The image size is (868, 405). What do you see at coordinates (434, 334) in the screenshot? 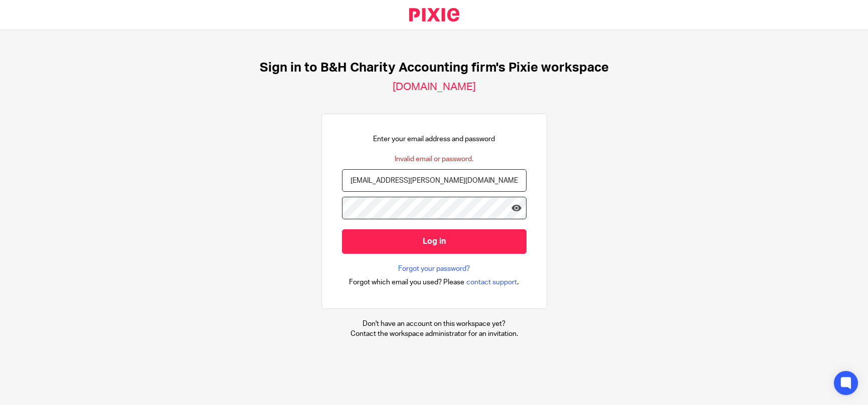
I see `p: Contact the workspace administrator for an invitation.` at bounding box center [434, 334].